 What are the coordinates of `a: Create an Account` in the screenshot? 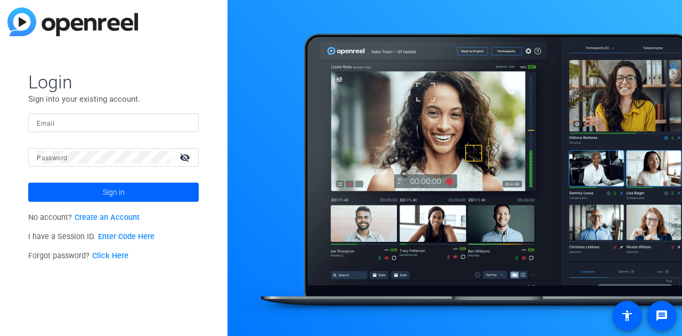 It's located at (107, 217).